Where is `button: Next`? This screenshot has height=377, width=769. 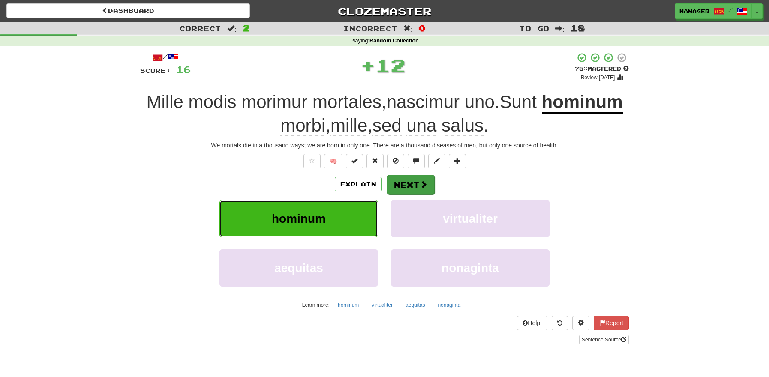
button: Next is located at coordinates (411, 185).